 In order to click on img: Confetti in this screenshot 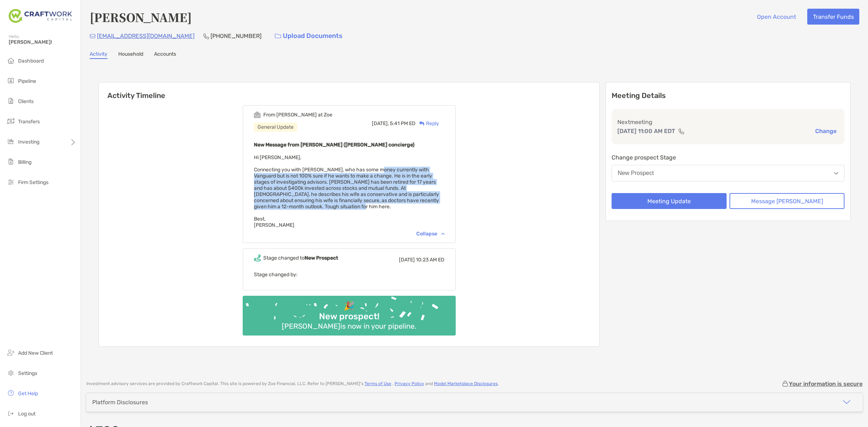, I will do `click(349, 312)`.